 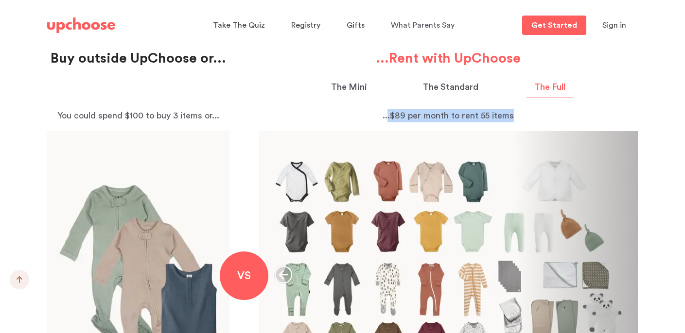 What do you see at coordinates (424, 25) in the screenshot?
I see `a: What Parents Say` at bounding box center [424, 25].